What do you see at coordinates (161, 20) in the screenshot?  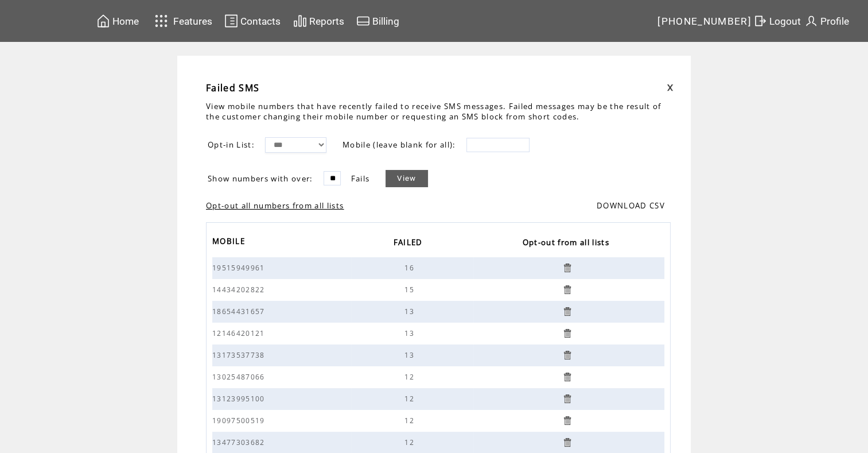 I see `img: features.svg` at bounding box center [161, 20].